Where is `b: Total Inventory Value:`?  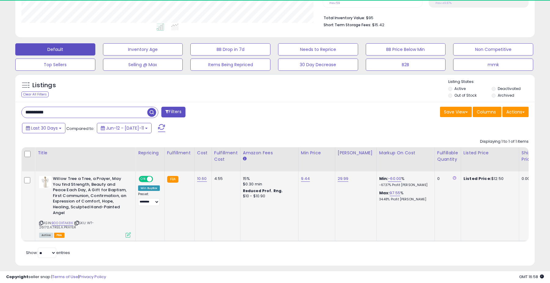
b: Total Inventory Value: is located at coordinates (344, 18).